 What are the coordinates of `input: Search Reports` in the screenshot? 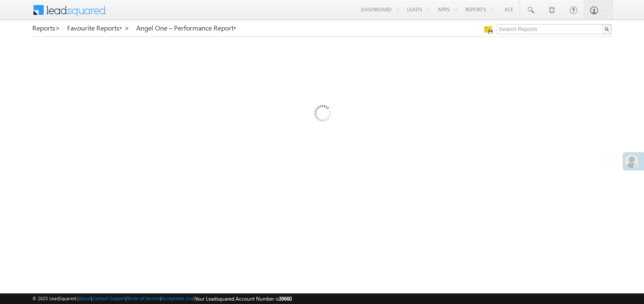 It's located at (554, 29).